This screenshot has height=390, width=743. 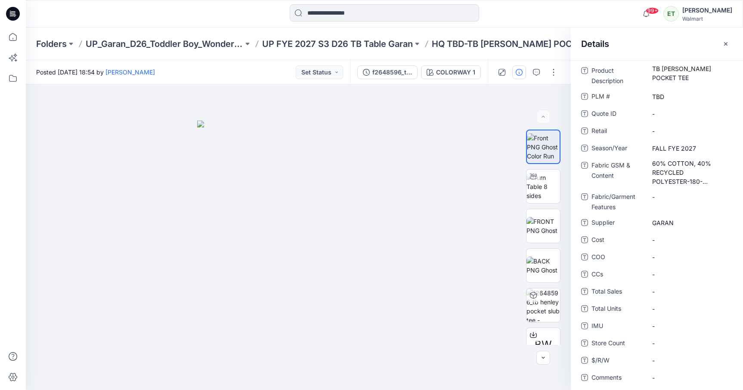 I want to click on img: FRONT PNG Ghost, so click(x=544, y=226).